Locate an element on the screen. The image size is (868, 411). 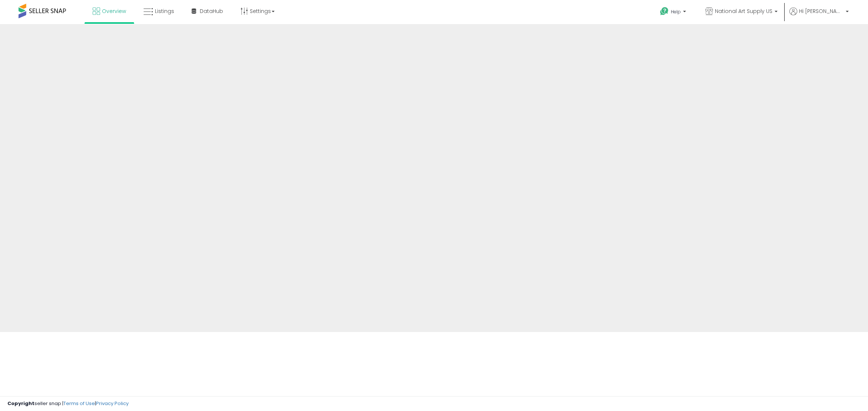
span: National Art Supply US is located at coordinates (743, 11).